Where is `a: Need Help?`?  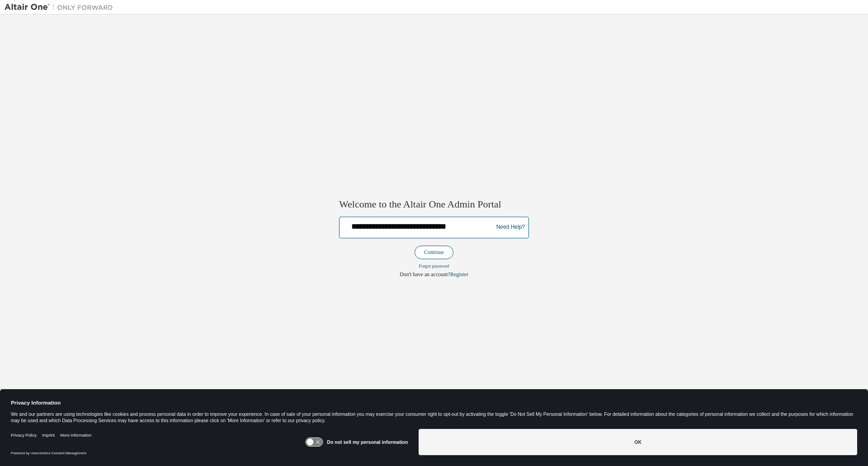
a: Need Help? is located at coordinates (510, 227).